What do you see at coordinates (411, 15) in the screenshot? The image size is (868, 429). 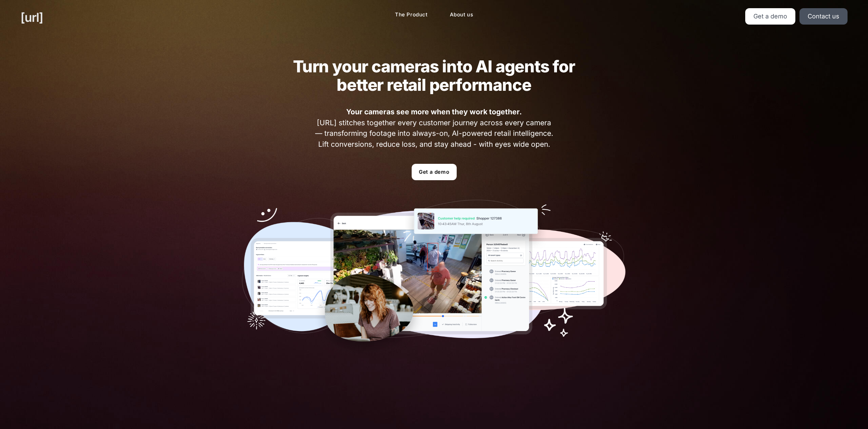 I see `a: The Product` at bounding box center [411, 15].